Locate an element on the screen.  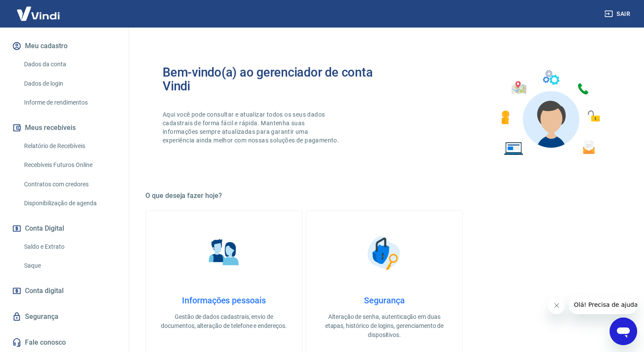
p: Aqui você pode consultar e atualizar todos os seus dados cadastrais de forma fácil e rápida. Mant... is located at coordinates (252, 128).